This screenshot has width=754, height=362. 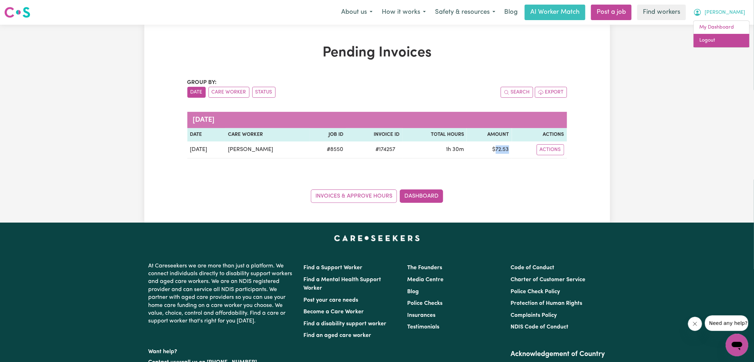 What do you see at coordinates (435, 135) in the screenshot?
I see `th: Total Hours` at bounding box center [435, 135].